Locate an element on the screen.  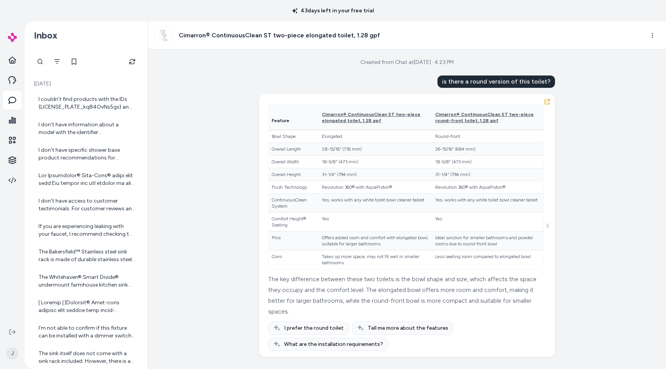
div: The key difference between these two toilets is the bowl shape and size, which affects the space ... is located at coordinates (406, 296).